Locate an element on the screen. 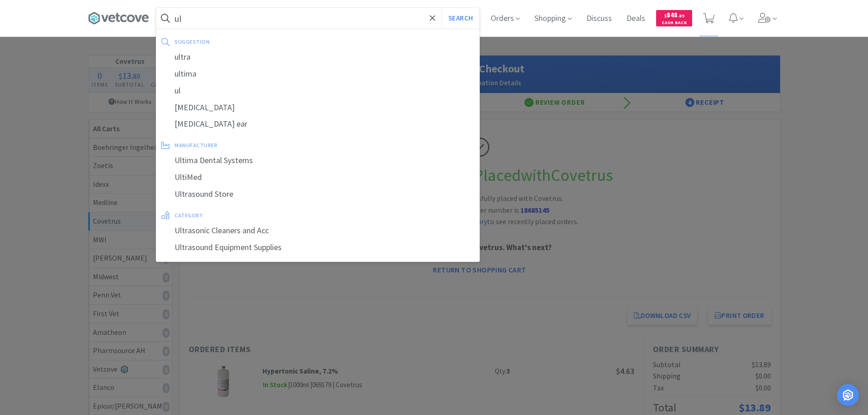  div: Ultrasound Equipment Supplies is located at coordinates (318, 247).